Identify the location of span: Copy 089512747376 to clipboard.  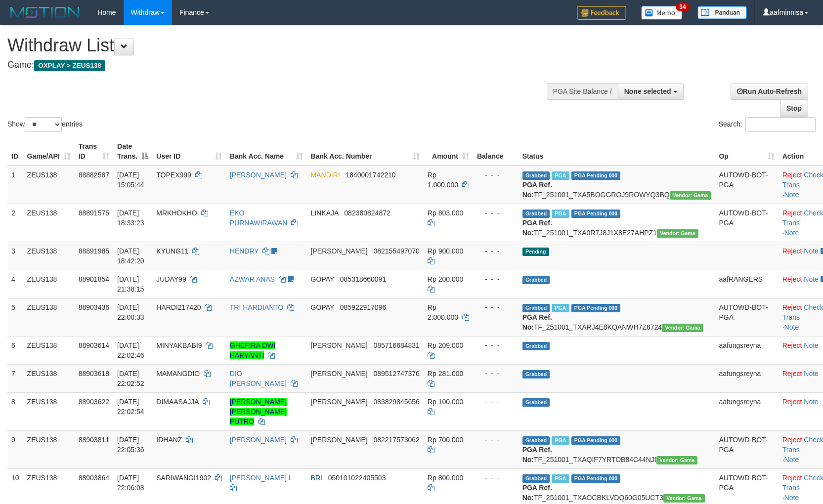
(396, 374).